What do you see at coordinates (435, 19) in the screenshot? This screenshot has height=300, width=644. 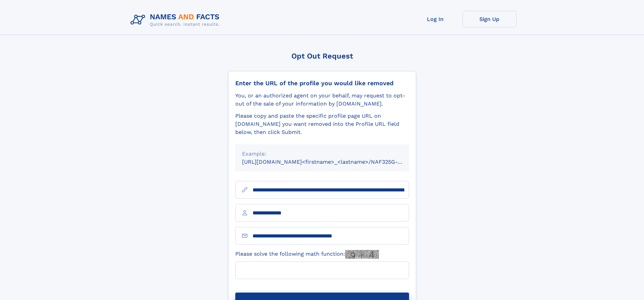 I see `a: Log In` at bounding box center [435, 19].